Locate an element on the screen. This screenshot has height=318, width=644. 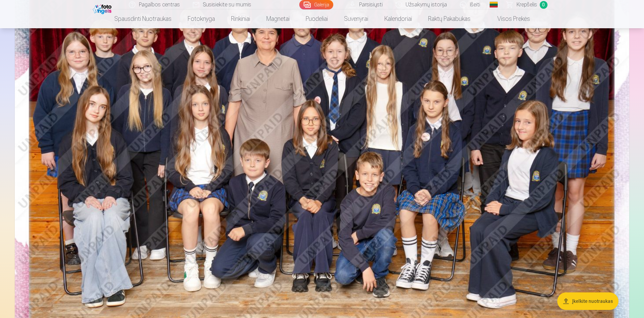
span: Krepšelis is located at coordinates (527, 5).